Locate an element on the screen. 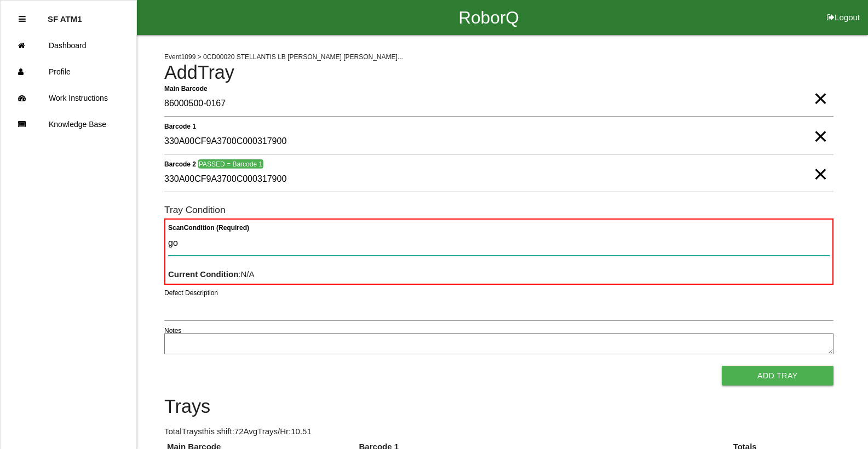 The height and width of the screenshot is (449, 868). span: PASSED = Barcode 1 is located at coordinates (230, 163).